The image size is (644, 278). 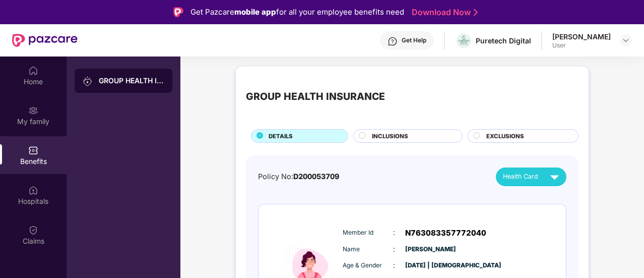 I want to click on img: svg+xml;base64,PHN2ZyBpZD0iQmVuZWZpdHMiIHhtbG5zPSJodHRwOi8vd3d3LnczLm9yZy8yMDAwL3N2ZyIgd2lkdGg9Ij..., so click(x=33, y=150).